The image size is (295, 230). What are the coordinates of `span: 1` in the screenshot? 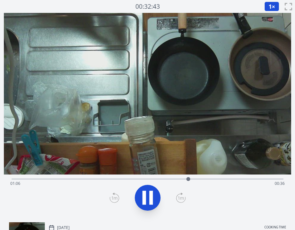 It's located at (270, 6).